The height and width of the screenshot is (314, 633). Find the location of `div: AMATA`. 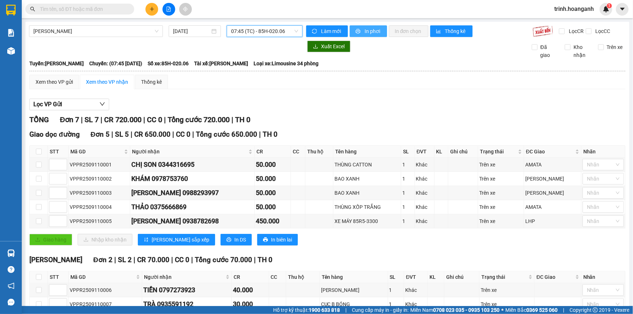

div: AMATA is located at coordinates (552, 207).